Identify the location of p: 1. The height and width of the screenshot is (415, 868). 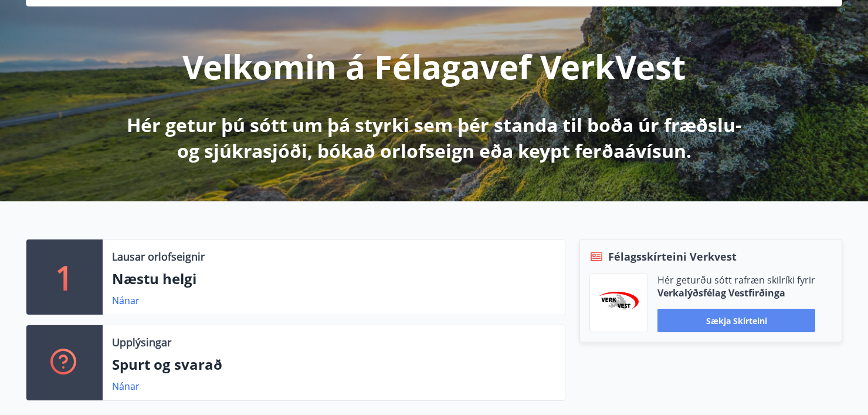
(64, 277).